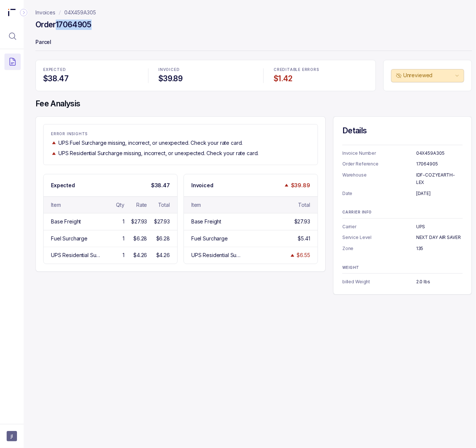  What do you see at coordinates (180, 134) in the screenshot?
I see `p: ERROR INSIGHTS` at bounding box center [180, 134].